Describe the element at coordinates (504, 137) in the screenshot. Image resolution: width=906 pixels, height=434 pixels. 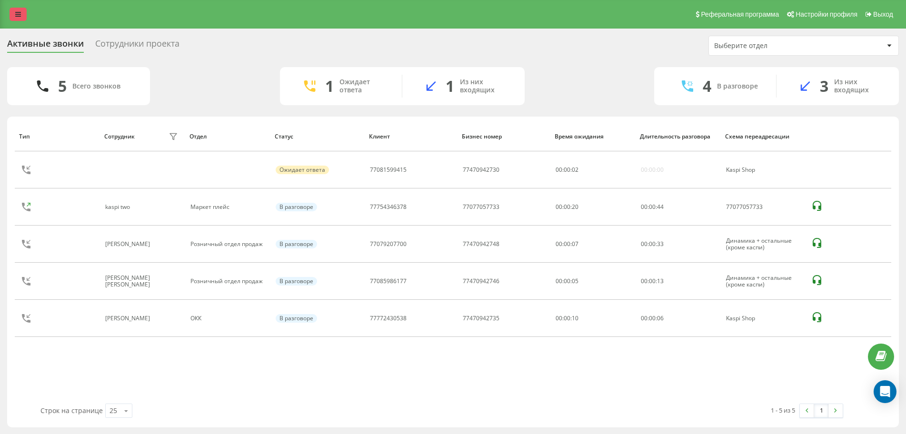
I see `div: Бизнес номер` at that location.